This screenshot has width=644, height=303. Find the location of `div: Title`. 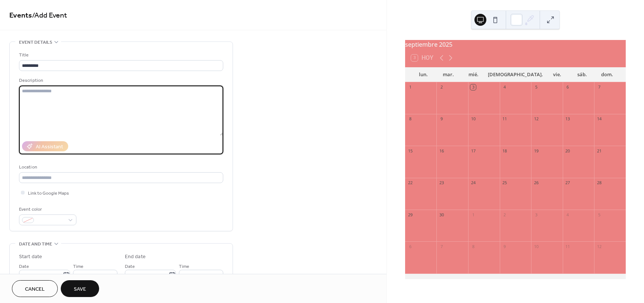

div: Title is located at coordinates (121, 55).